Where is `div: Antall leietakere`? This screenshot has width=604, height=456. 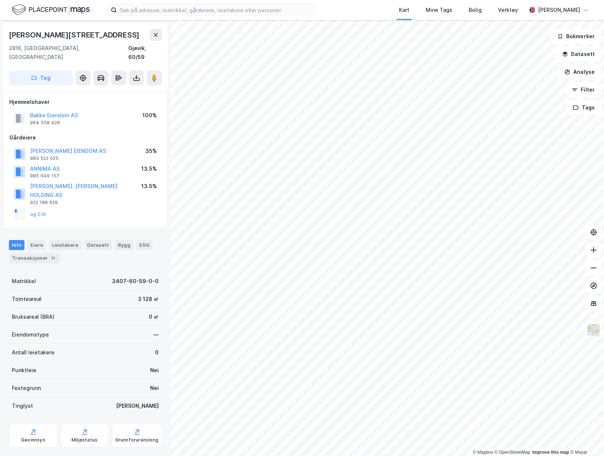 div: Antall leietakere is located at coordinates (33, 352).